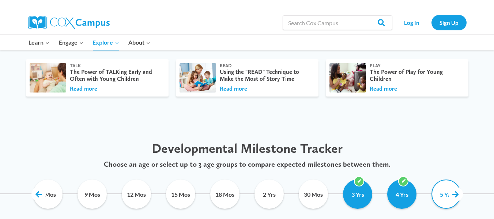 The image size is (494, 219). Describe the element at coordinates (39, 42) in the screenshot. I see `button: Child menu of Learn` at that location.